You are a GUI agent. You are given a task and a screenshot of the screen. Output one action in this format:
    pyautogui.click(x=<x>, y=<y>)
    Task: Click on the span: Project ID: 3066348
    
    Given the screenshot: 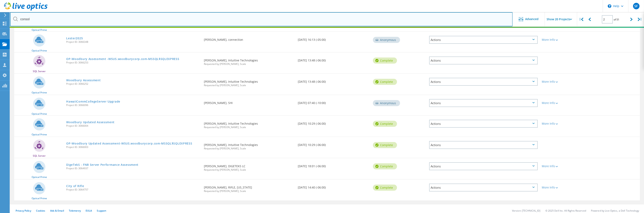 What is the action you would take?
    pyautogui.click(x=133, y=42)
    